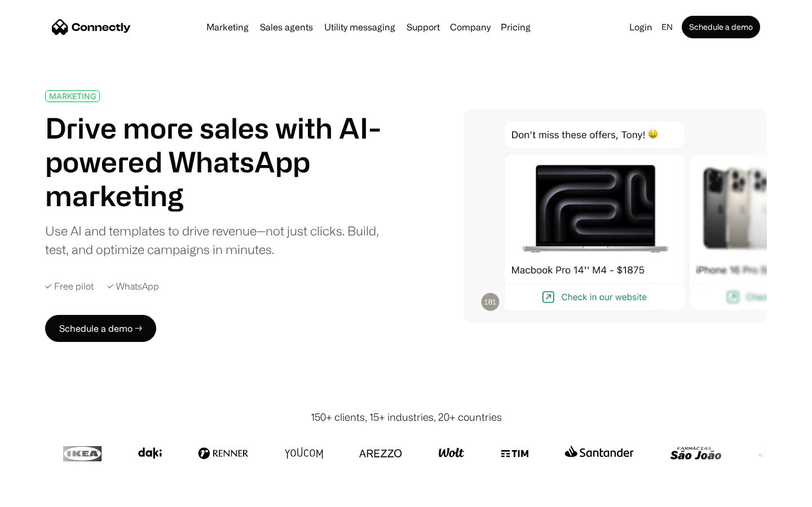  Describe the element at coordinates (72, 96) in the screenshot. I see `div: MARKETING` at that location.